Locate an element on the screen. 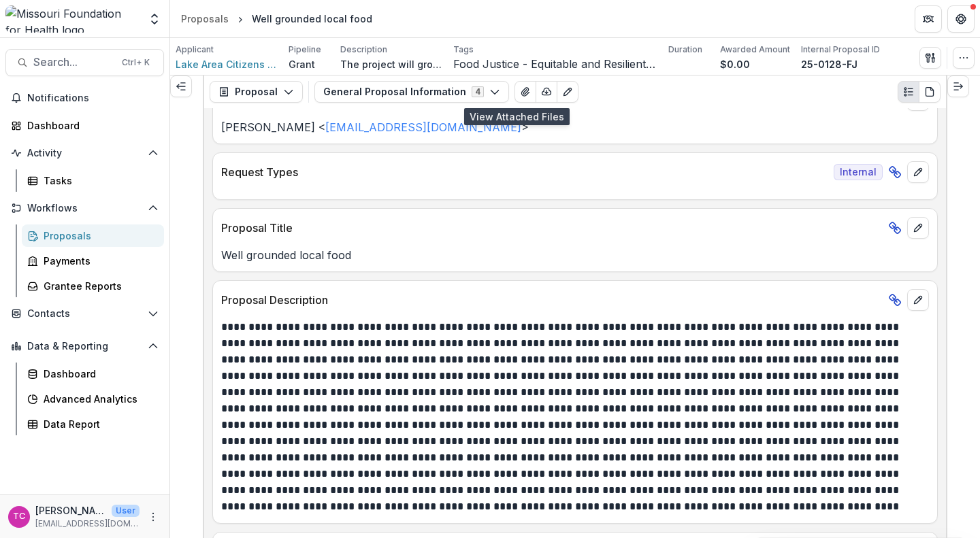 The height and width of the screenshot is (538, 980). a: Data Report is located at coordinates (93, 424).